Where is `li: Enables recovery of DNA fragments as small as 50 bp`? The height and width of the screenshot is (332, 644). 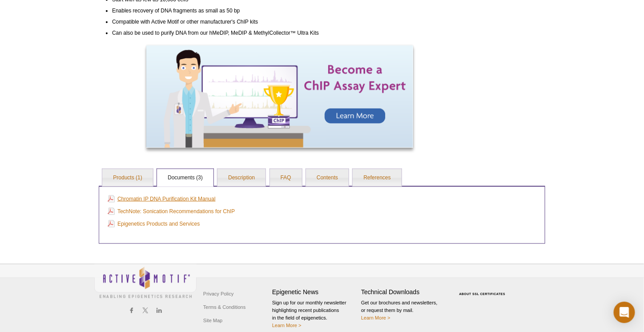
li: Enables recovery of DNA fragments as small as 50 bp is located at coordinates (282, 9).